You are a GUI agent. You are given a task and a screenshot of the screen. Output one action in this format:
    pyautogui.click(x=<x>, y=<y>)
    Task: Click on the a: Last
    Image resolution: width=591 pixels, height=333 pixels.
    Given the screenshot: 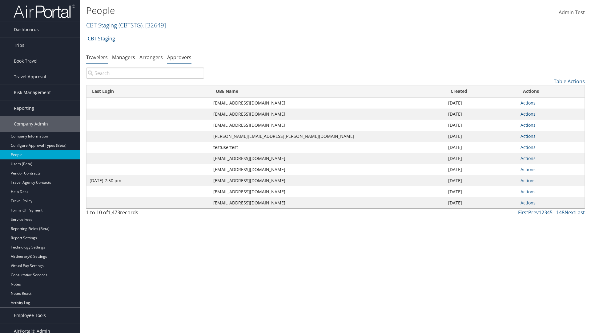 What is the action you would take?
    pyautogui.click(x=580, y=212)
    